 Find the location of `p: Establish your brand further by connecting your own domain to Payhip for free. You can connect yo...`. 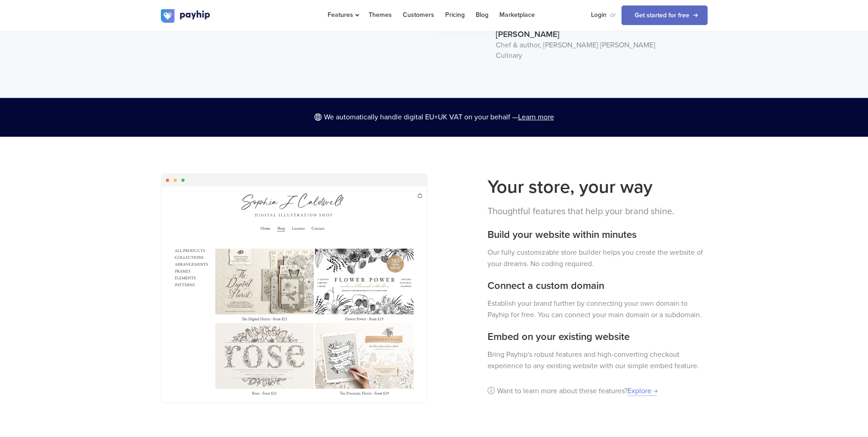

p: Establish your brand further by connecting your own domain to Payhip for free. You can connect yo... is located at coordinates (597, 309).